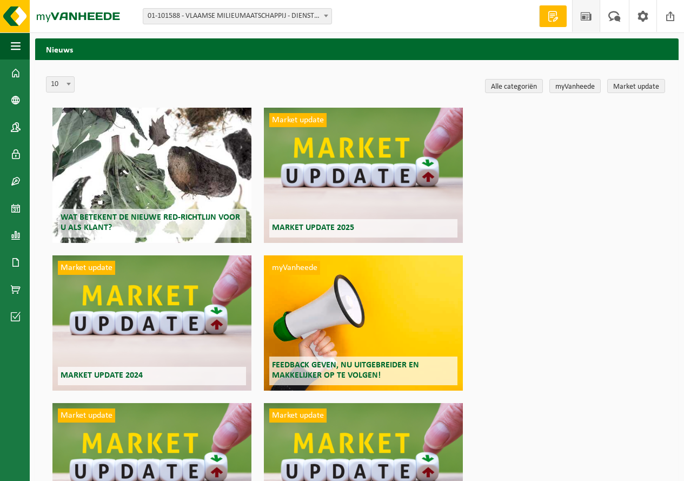 Image resolution: width=684 pixels, height=481 pixels. What do you see at coordinates (313, 228) in the screenshot?
I see `span: Market update 2025` at bounding box center [313, 228].